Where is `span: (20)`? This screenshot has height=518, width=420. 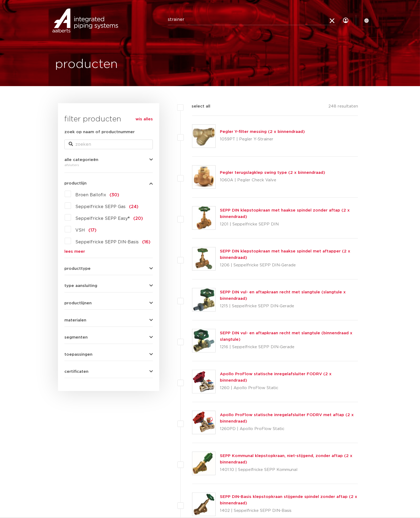
span: (20) is located at coordinates (138, 219).